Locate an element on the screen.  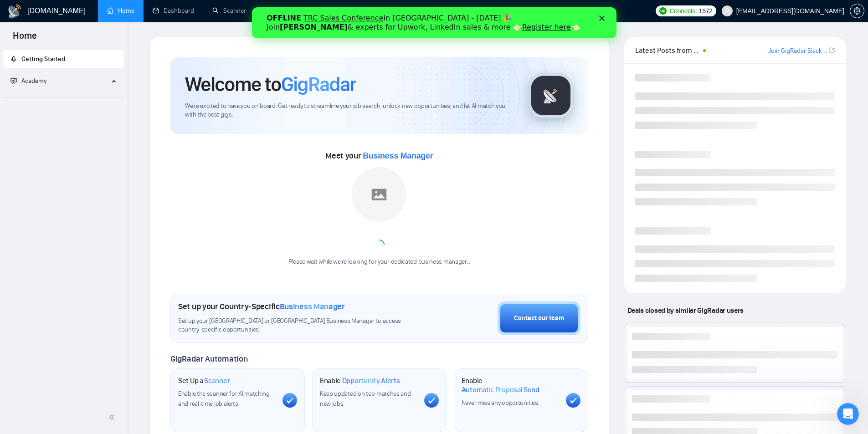
h1: Set Up a is located at coordinates (204, 381).